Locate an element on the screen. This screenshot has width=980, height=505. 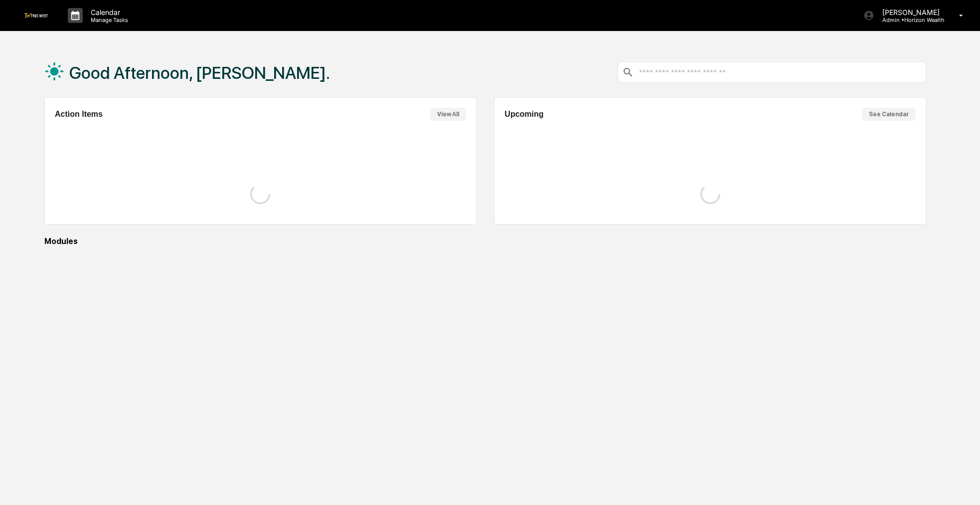
div: Modules is located at coordinates (485, 241).